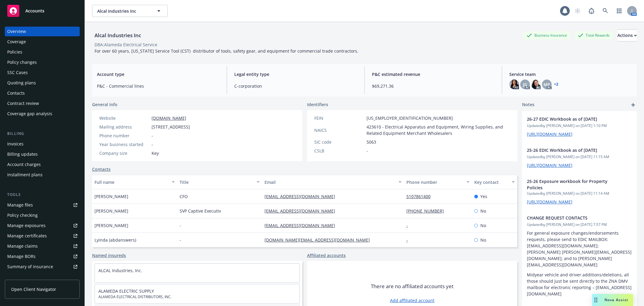  What do you see at coordinates (42, 175) in the screenshot?
I see `a: Installment plans` at bounding box center [42, 175].